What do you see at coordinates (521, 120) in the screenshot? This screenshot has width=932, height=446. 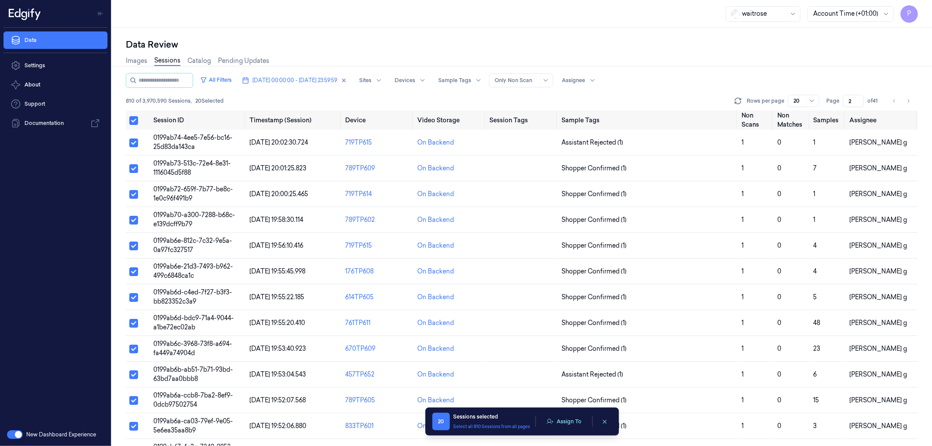 I see `th: Session Tags` at bounding box center [521, 120].